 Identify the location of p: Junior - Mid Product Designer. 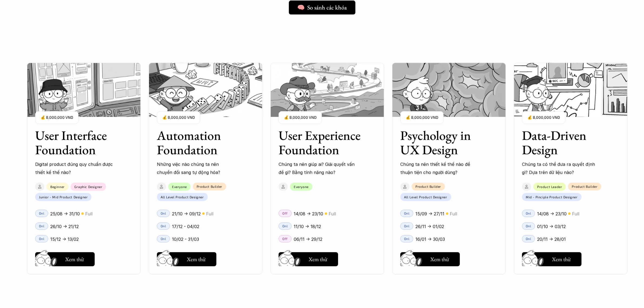
(63, 197).